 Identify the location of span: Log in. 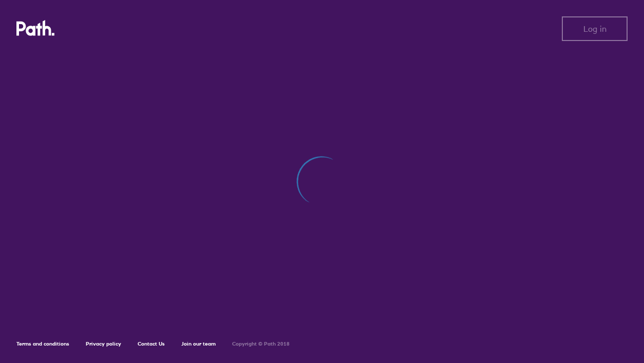
(595, 29).